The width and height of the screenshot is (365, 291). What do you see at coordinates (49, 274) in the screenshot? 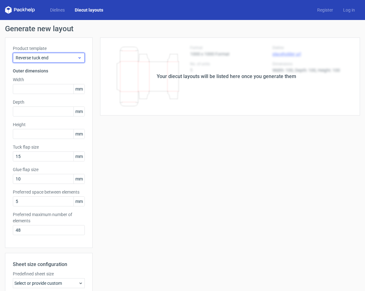
I see `label: Predefined sheet size` at bounding box center [49, 274].